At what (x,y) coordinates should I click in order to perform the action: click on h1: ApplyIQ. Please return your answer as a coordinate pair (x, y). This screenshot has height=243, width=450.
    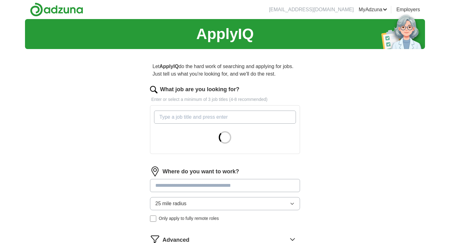
    Looking at the image, I should click on (225, 34).